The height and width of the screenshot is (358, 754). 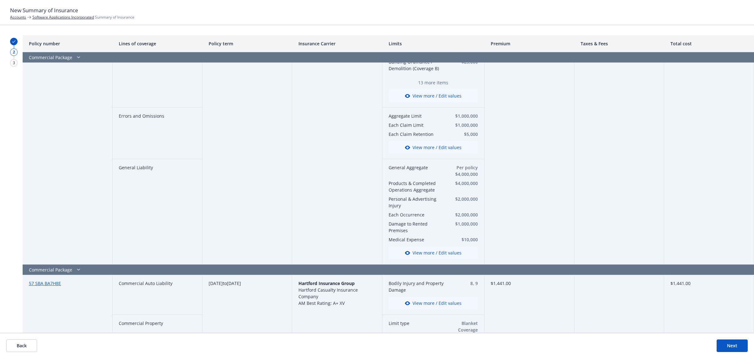 I want to click on button: Products & Completed Operations Aggregate, so click(x=416, y=186).